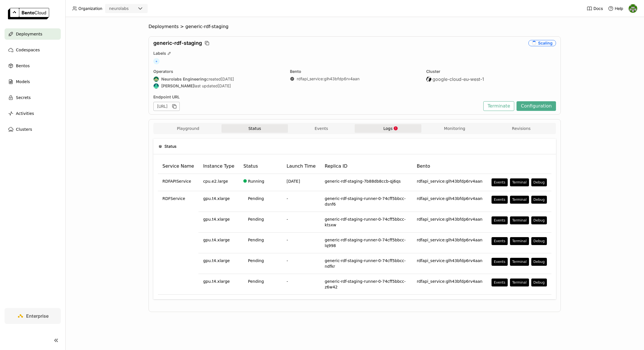 This screenshot has height=350, width=644. I want to click on span: Clusters, so click(24, 129).